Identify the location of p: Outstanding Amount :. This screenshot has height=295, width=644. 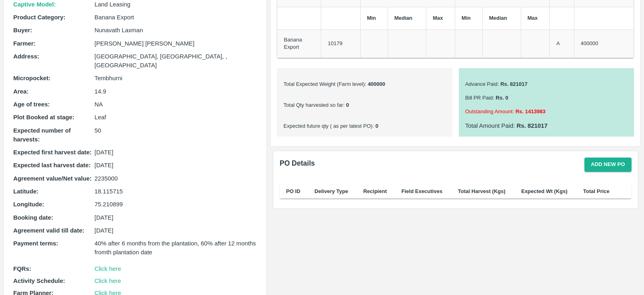
(546, 111).